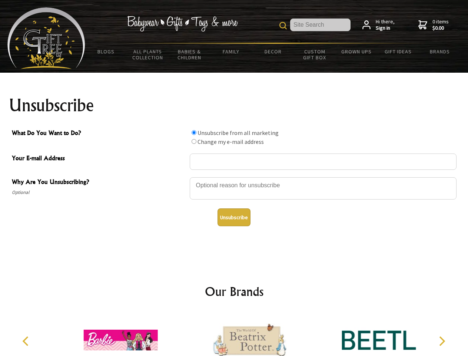 The height and width of the screenshot is (356, 468). What do you see at coordinates (231, 52) in the screenshot?
I see `a: Family` at bounding box center [231, 52].